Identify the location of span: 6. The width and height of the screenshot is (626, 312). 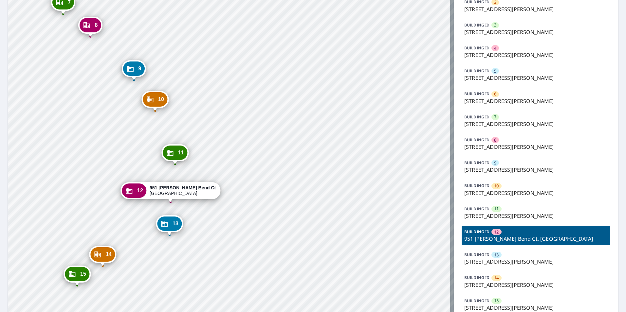
(495, 94).